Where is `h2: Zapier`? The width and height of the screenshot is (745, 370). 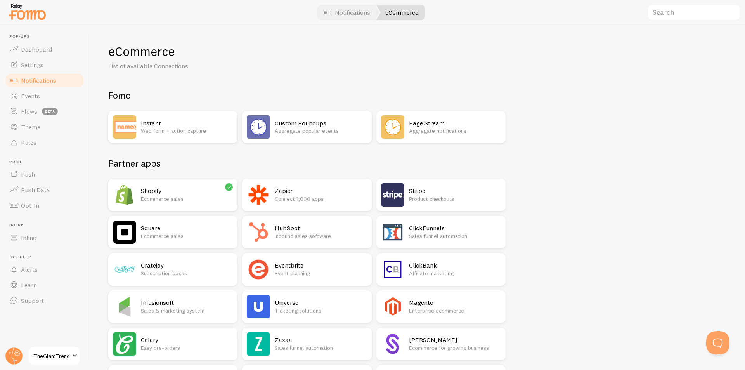 h2: Zapier is located at coordinates (320, 190).